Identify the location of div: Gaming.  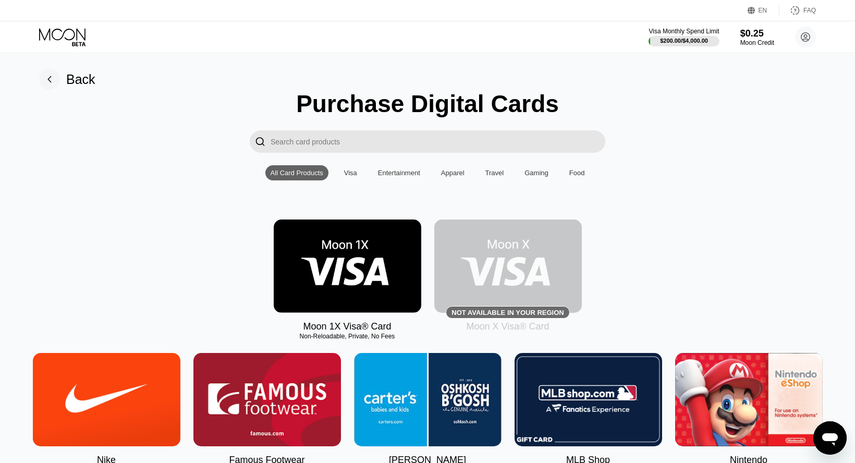
(537, 173).